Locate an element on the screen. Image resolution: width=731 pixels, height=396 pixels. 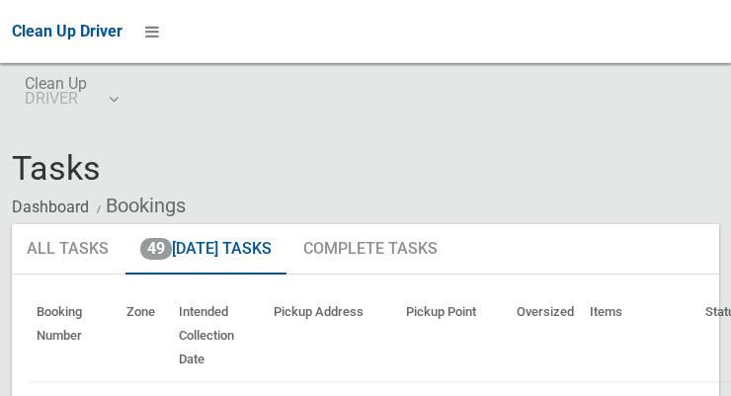
th: Pickup Address is located at coordinates (332, 336).